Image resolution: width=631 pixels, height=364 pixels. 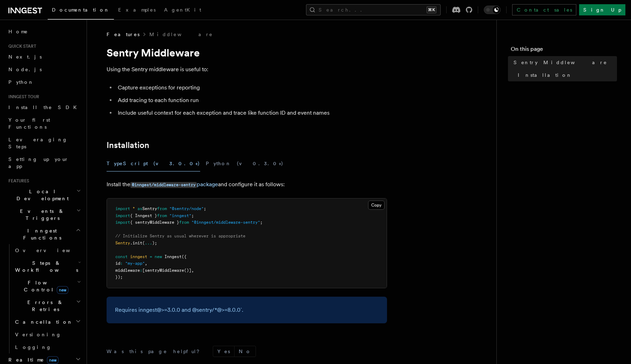 What do you see at coordinates (163, 185) in the screenshot?
I see `code: @inngest/middleware-sentry` at bounding box center [163, 185].